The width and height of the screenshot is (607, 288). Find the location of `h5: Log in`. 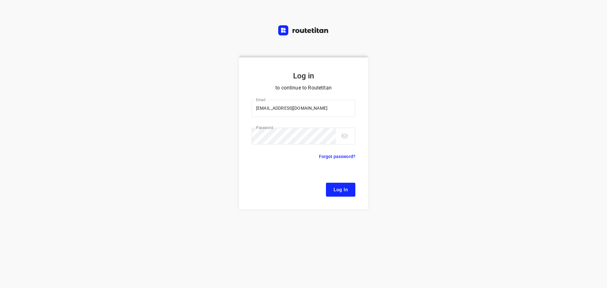

h5: Log in is located at coordinates (304, 76).